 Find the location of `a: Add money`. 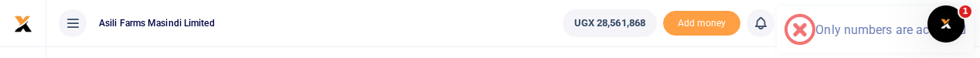

a: Add money is located at coordinates (702, 21).